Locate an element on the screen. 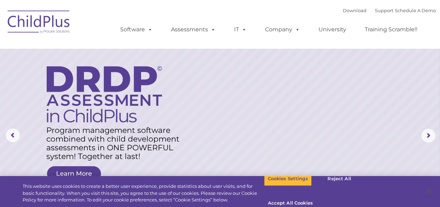 The image size is (440, 207). a: Assessments is located at coordinates (194, 30).